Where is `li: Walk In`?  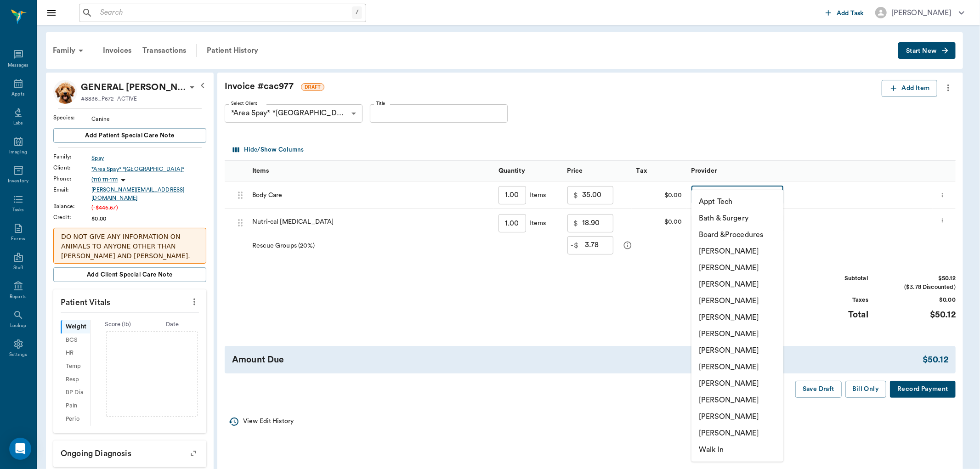 li: Walk In is located at coordinates (737, 450).